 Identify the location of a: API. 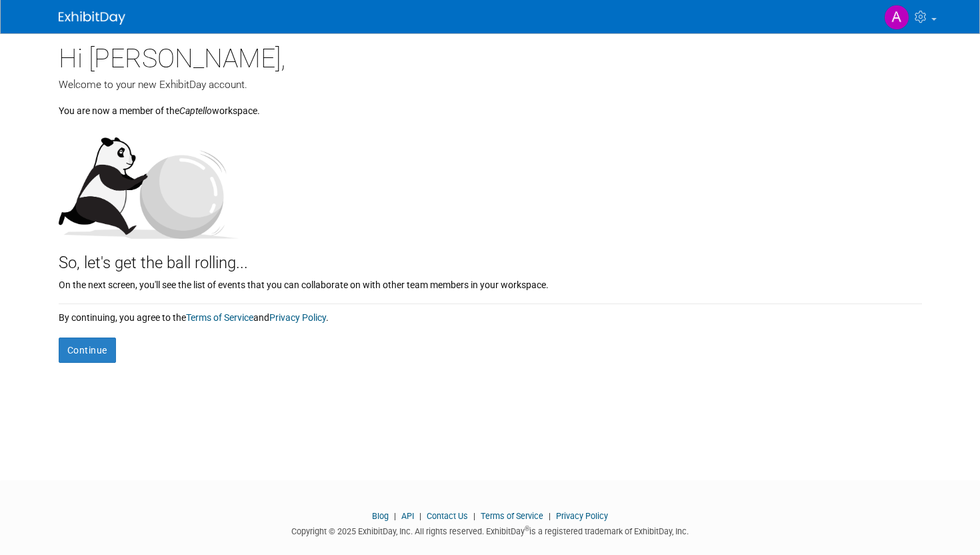
(407, 516).